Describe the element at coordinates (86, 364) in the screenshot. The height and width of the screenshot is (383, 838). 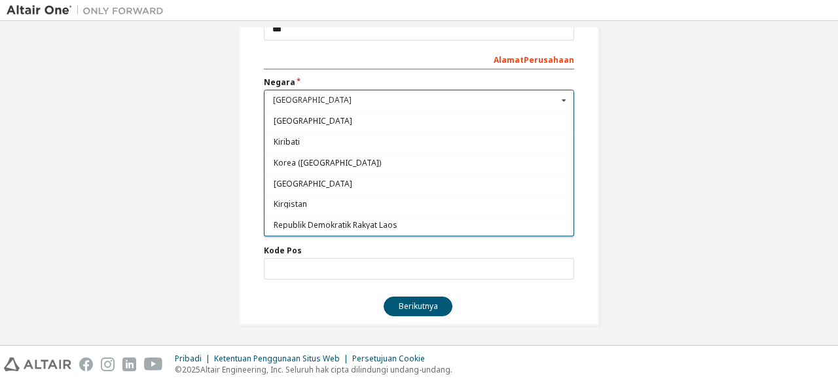
I see `img: facebook.svg` at that location.